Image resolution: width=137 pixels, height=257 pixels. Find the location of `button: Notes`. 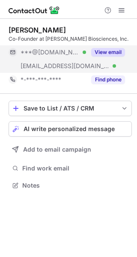

button: Notes is located at coordinates (70, 186).